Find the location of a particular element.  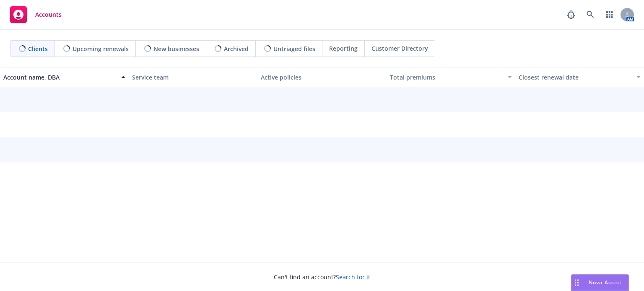

span: Can't find an account? is located at coordinates (322, 277).